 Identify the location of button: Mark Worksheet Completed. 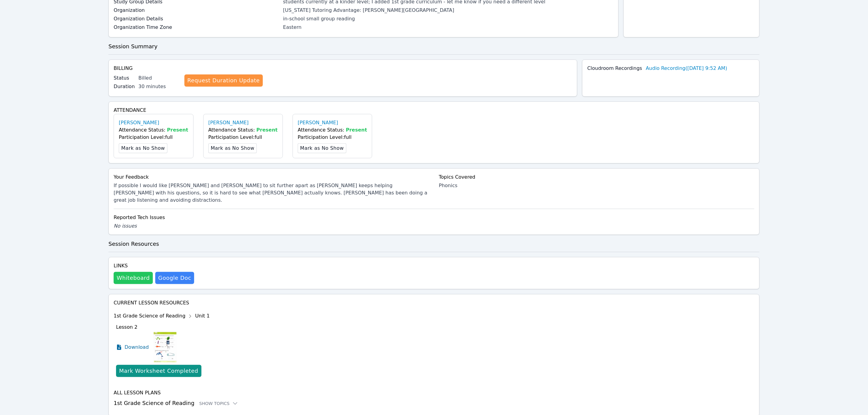
(159, 371).